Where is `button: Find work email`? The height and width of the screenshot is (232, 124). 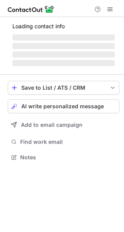 button: Find work email is located at coordinates (63, 142).